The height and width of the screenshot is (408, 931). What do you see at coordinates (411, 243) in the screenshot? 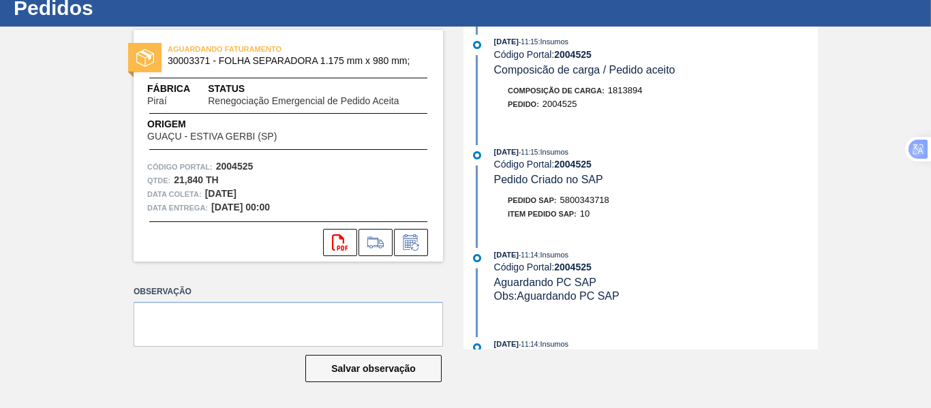
I see `div: Informar alteração no pedido` at bounding box center [411, 243].